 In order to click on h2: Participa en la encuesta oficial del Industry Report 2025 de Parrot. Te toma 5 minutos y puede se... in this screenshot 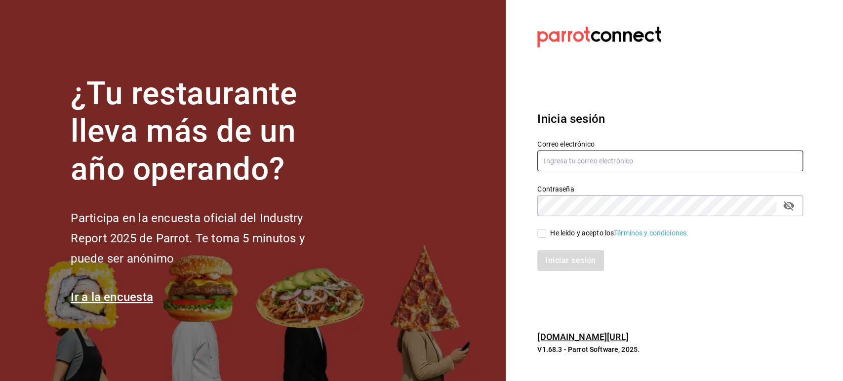, I will do `click(204, 239)`.